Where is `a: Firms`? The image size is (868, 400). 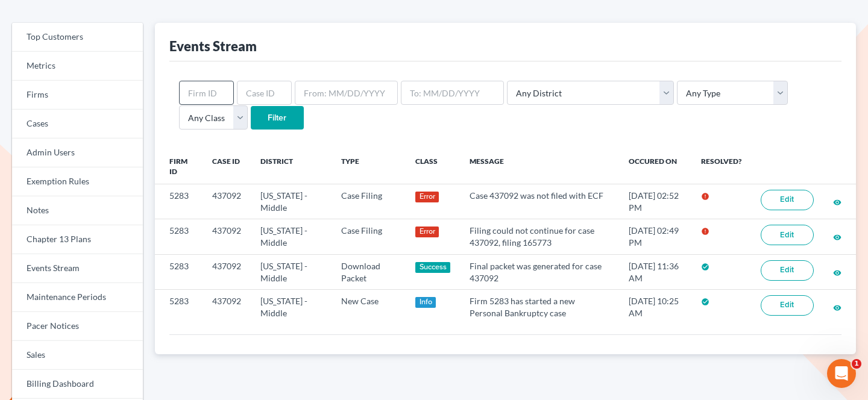
a: Firms is located at coordinates (77, 95).